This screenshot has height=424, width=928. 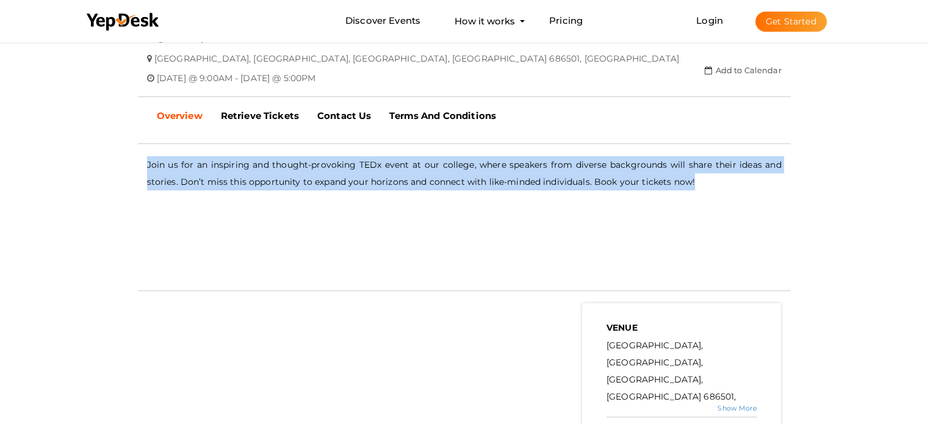 What do you see at coordinates (709, 20) in the screenshot?
I see `a: Login` at bounding box center [709, 20].